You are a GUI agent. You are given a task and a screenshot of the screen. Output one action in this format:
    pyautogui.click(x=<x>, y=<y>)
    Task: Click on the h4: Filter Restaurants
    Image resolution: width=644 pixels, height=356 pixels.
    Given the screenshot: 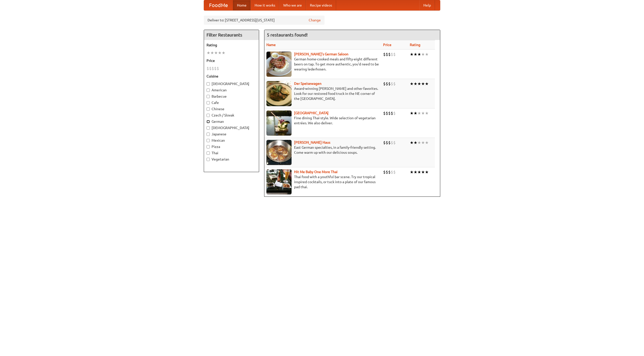 What is the action you would take?
    pyautogui.click(x=231, y=35)
    